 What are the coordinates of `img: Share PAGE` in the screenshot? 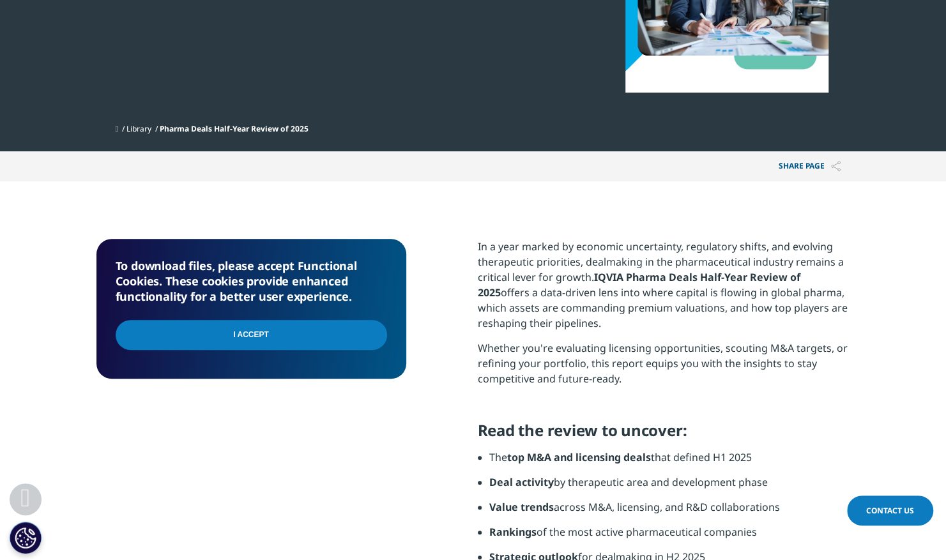 It's located at (836, 166).